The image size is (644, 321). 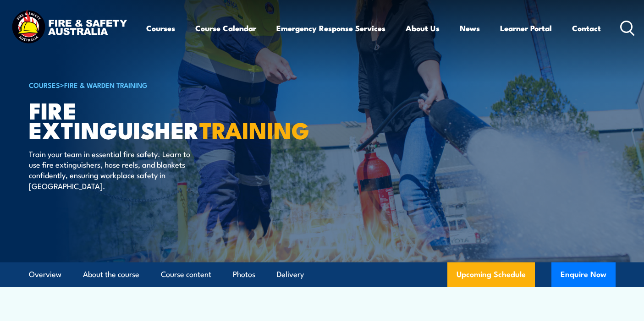 I want to click on a: About Us, so click(x=422, y=28).